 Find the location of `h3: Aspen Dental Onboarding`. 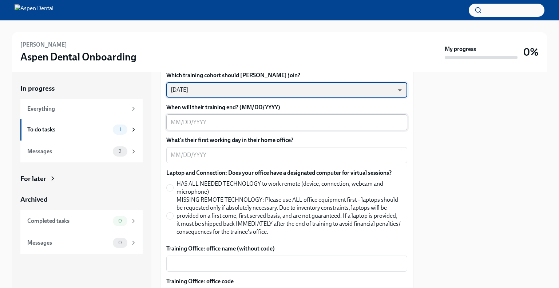

h3: Aspen Dental Onboarding is located at coordinates (78, 57).